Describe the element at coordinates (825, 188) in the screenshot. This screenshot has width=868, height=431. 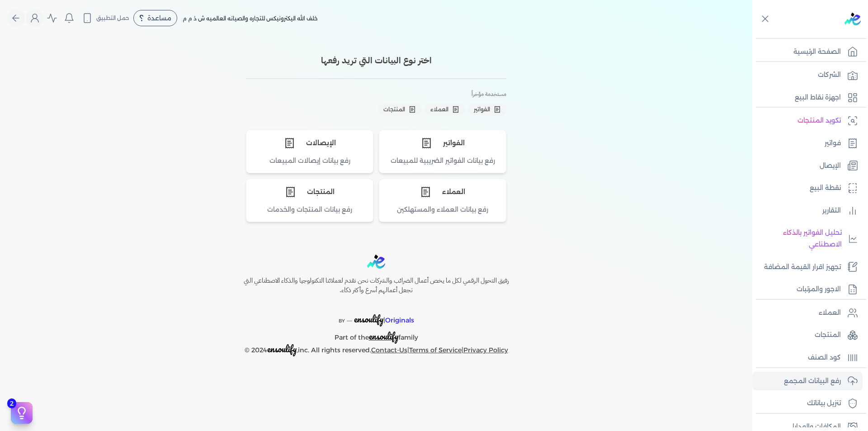
I see `p: نقطة البيع` at that location.